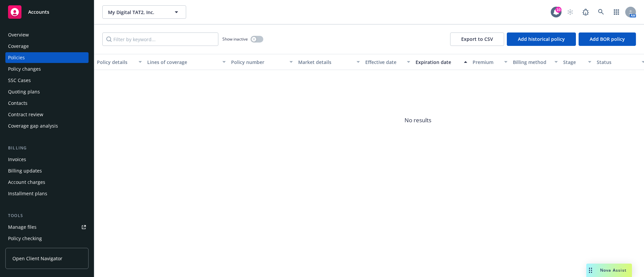 Image resolution: width=644 pixels, height=277 pixels. I want to click on a: Coverage gap analysis, so click(47, 126).